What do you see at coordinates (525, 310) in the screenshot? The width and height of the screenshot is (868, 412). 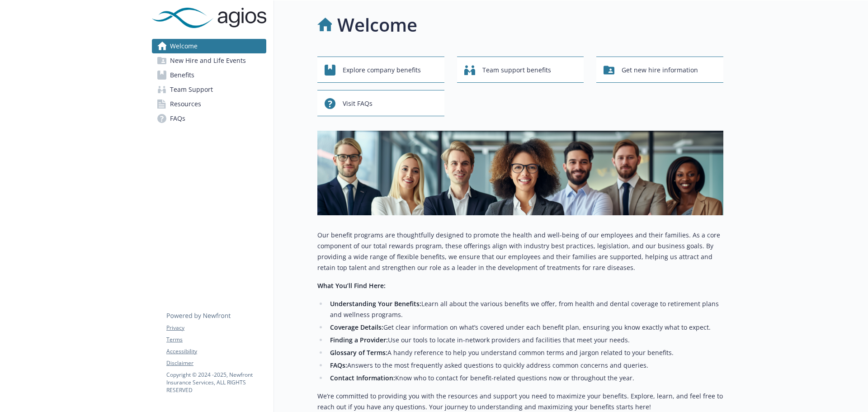 I see `li: Learn all about the various benefits we offer, from health and dental coverage to retirement plan...` at bounding box center [525, 310].